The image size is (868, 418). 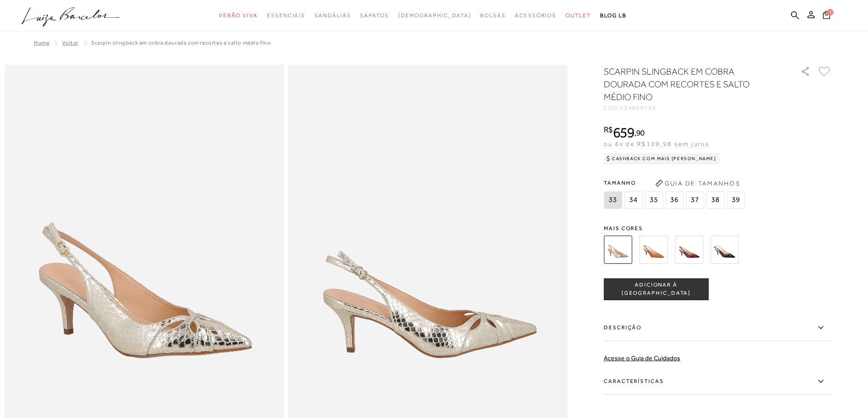 What do you see at coordinates (70, 43) in the screenshot?
I see `span: Voltar` at bounding box center [70, 43].